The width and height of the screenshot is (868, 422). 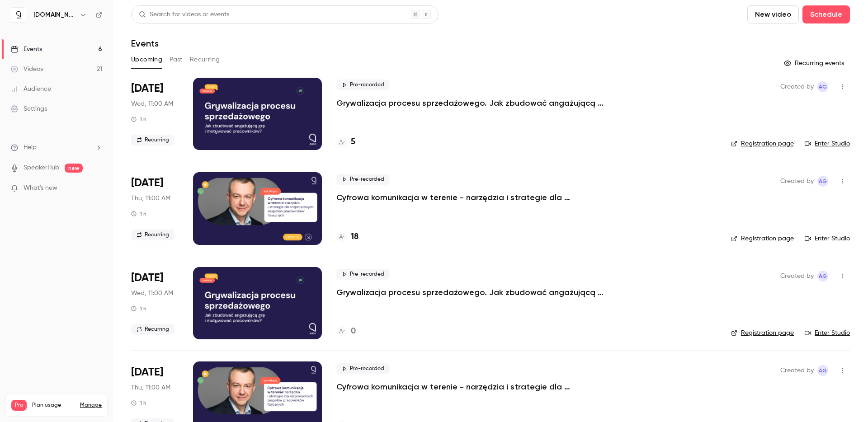 What do you see at coordinates (773, 15) in the screenshot?
I see `button: New video` at bounding box center [773, 15].